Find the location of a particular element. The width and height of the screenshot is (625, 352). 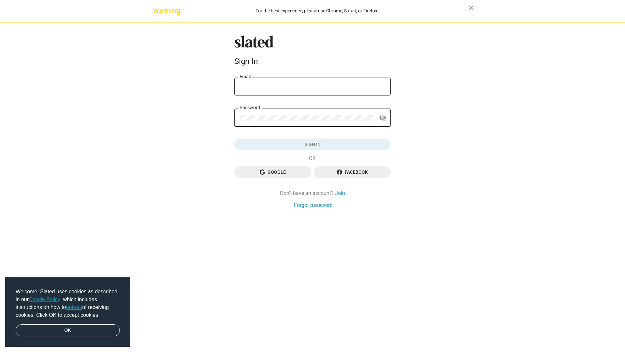

button: Facebook is located at coordinates (352, 172).